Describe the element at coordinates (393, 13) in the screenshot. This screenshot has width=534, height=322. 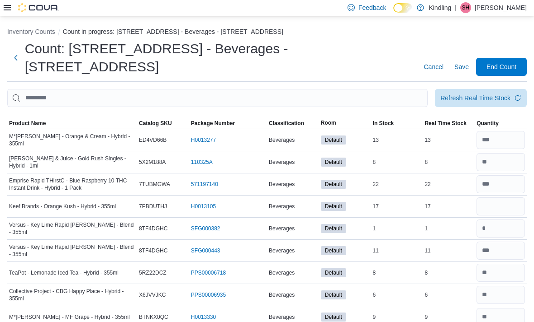
I see `span: Dark Mode` at that location.